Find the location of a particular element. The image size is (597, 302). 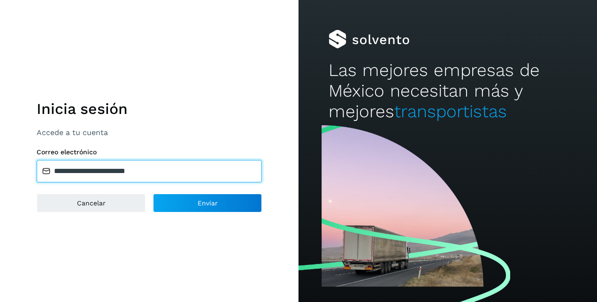

button: Cancelar is located at coordinates (91, 203).